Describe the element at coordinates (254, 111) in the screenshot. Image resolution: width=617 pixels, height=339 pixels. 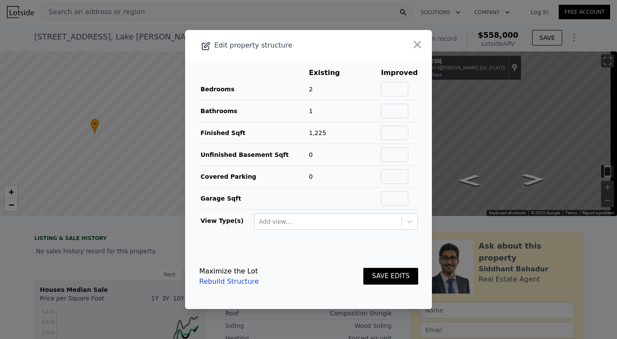
I see `td: Bathrooms` at that location.